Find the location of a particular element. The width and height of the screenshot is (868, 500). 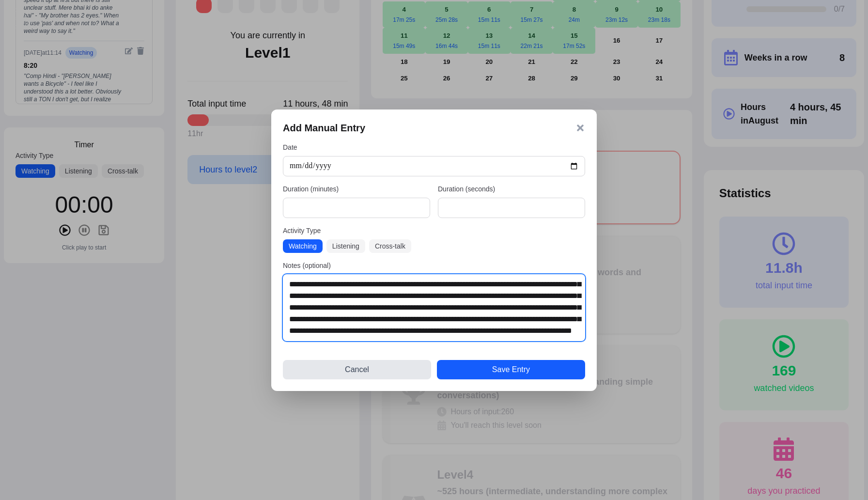

button: Watching is located at coordinates (303, 246).